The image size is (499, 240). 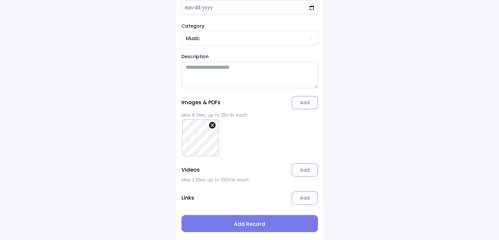 What do you see at coordinates (305, 198) in the screenshot?
I see `div: Add` at bounding box center [305, 198].